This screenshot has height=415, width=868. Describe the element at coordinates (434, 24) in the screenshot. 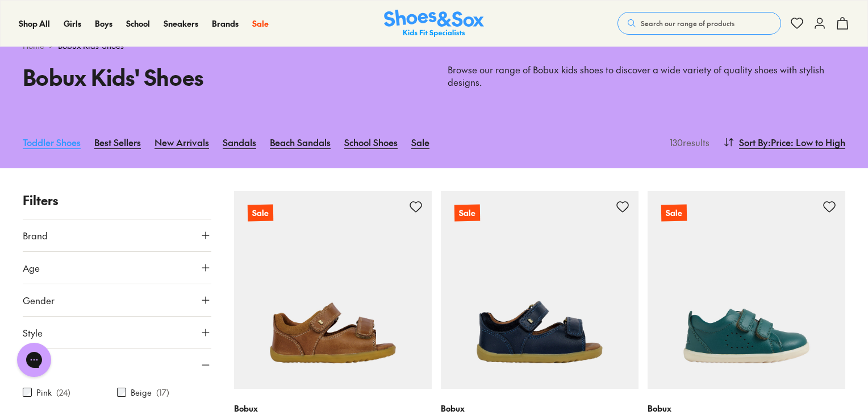

I see `a: Shoes & Sox` at that location.